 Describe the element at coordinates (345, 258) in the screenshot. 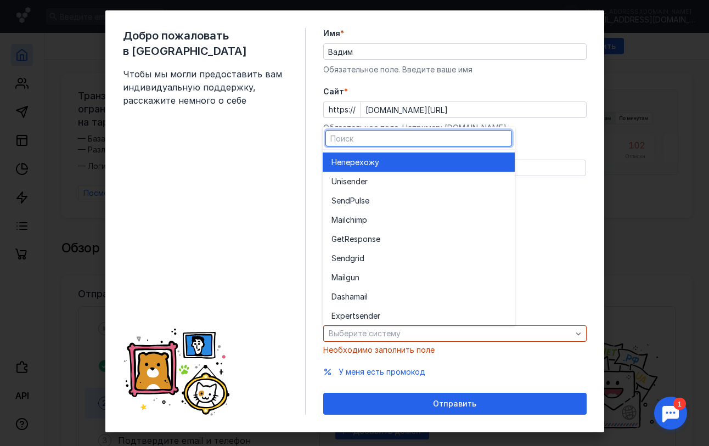

I see `span: Sendgr` at that location.